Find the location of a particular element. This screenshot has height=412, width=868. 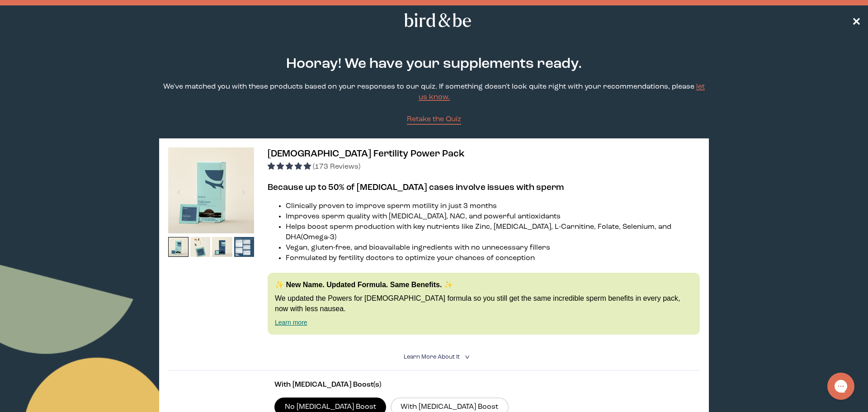

a: Retake the Quiz is located at coordinates (434, 120).